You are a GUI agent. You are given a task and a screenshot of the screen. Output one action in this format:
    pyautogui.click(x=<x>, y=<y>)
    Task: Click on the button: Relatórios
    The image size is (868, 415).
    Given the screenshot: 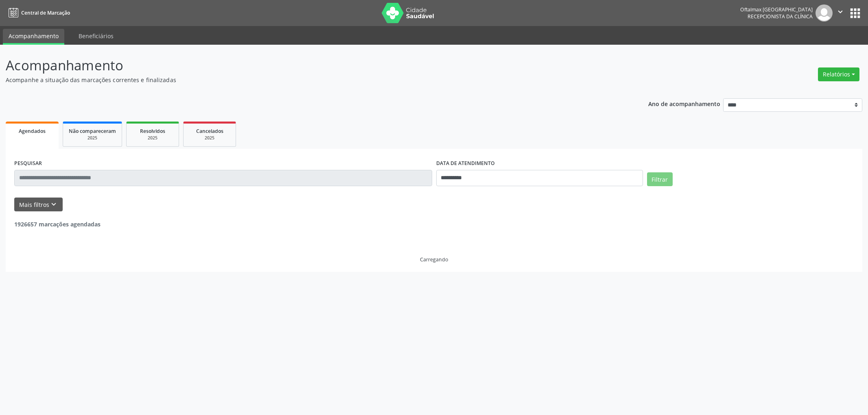 What is the action you would take?
    pyautogui.click(x=838, y=75)
    